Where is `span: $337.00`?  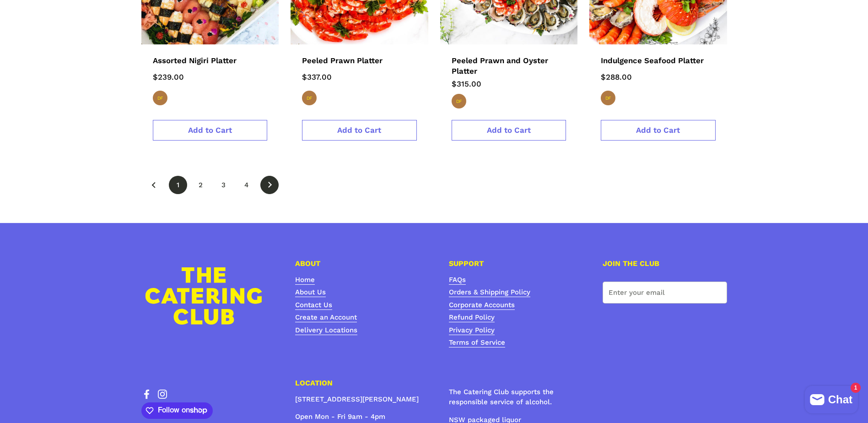
span: $337.00 is located at coordinates (316, 77).